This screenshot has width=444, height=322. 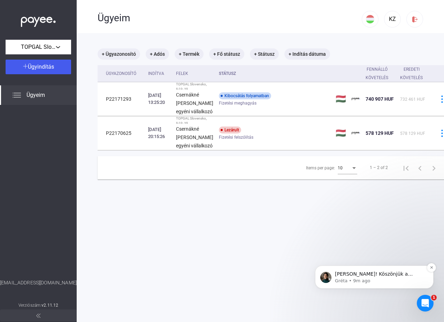 What do you see at coordinates (347, 167) in the screenshot?
I see `mat-select: Items per page:` at bounding box center [347, 167].